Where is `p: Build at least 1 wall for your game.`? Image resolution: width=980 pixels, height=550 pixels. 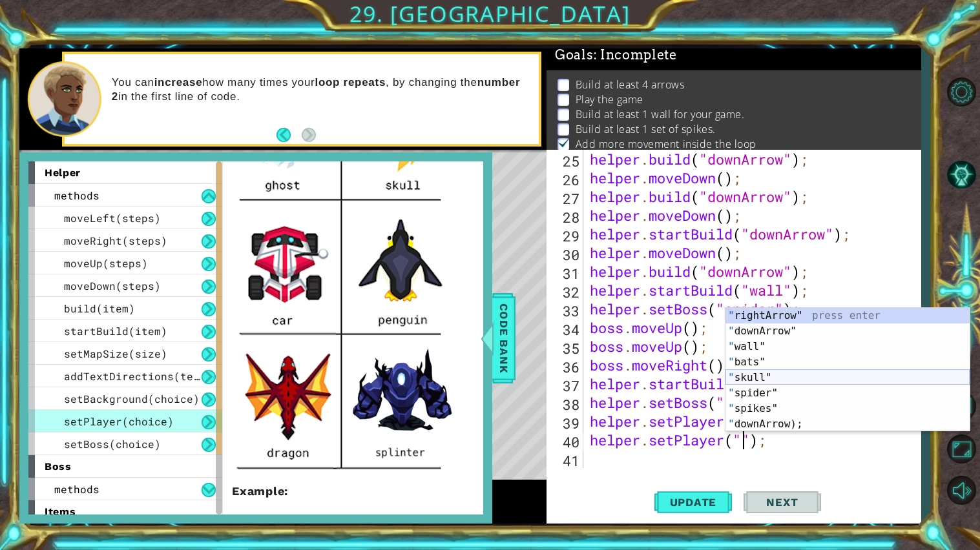 p: Build at least 1 wall for your game. is located at coordinates (660, 114).